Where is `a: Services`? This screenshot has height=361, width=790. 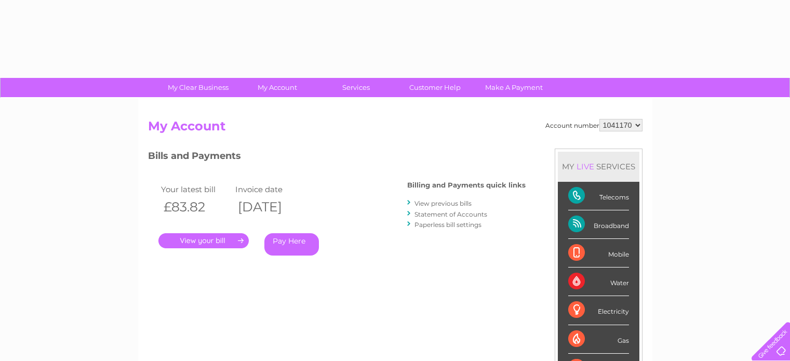
a: Services is located at coordinates (356, 87).